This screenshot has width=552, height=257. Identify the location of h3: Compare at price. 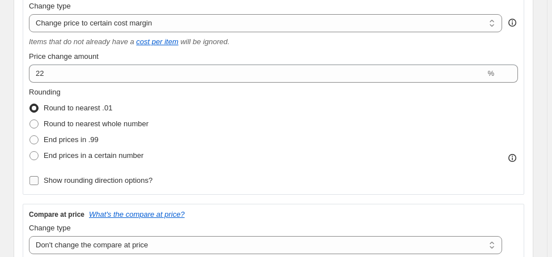
(57, 215).